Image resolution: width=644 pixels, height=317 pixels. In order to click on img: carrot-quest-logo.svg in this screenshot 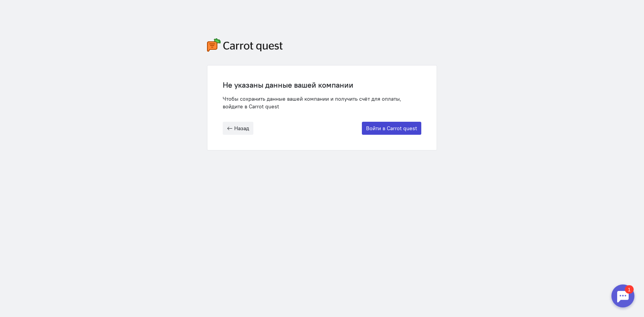, I will do `click(245, 45)`.